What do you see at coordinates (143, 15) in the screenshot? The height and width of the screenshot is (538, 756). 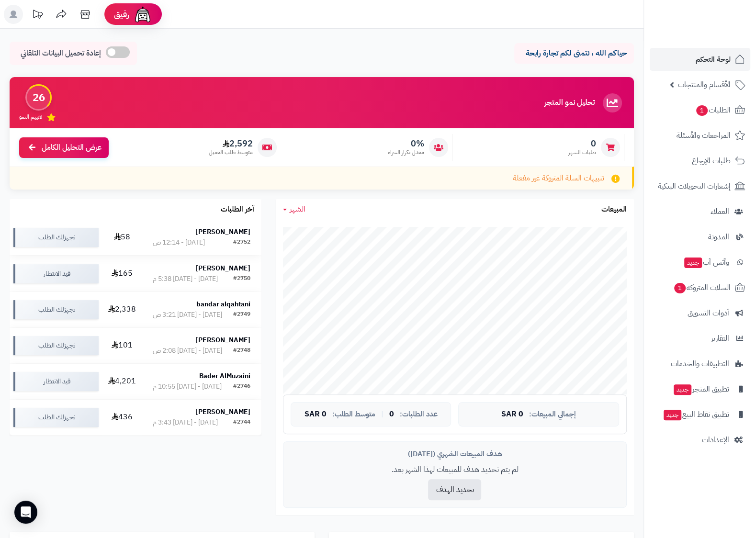 I see `img: ai-face.png` at bounding box center [143, 15].